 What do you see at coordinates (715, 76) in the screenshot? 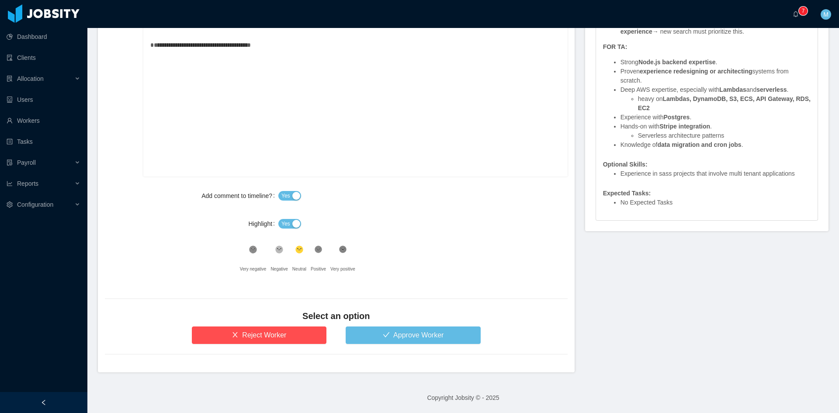
I see `li: Proven systems from scratch.` at bounding box center [715, 76].